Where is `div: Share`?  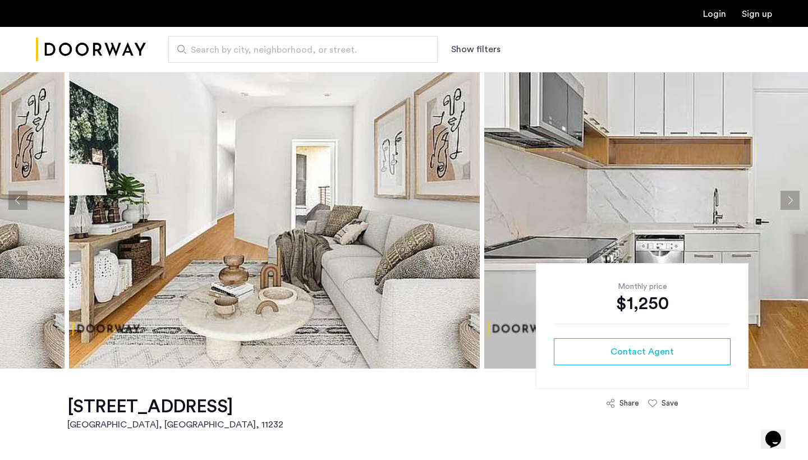 div: Share is located at coordinates (629, 403).